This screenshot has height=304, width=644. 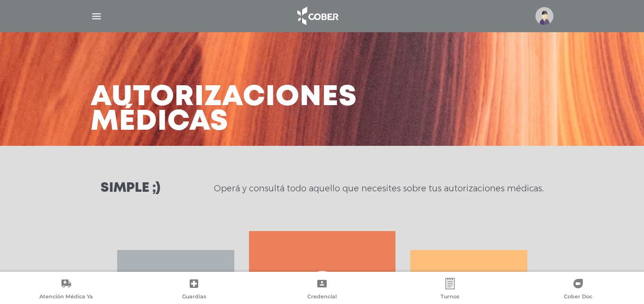 I want to click on img: logo_cober_home-white.png, so click(x=317, y=16).